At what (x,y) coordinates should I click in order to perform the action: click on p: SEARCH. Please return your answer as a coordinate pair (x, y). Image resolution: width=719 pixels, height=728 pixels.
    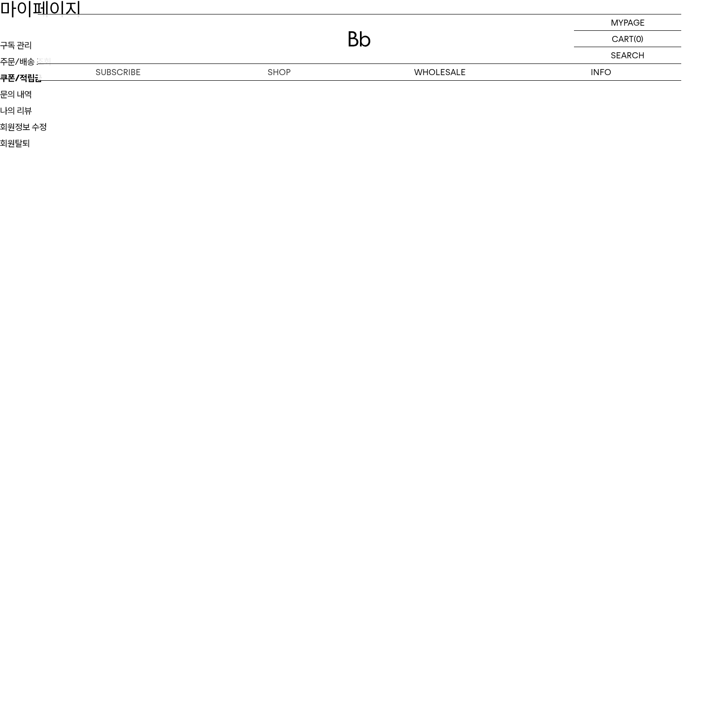
    Looking at the image, I should click on (627, 55).